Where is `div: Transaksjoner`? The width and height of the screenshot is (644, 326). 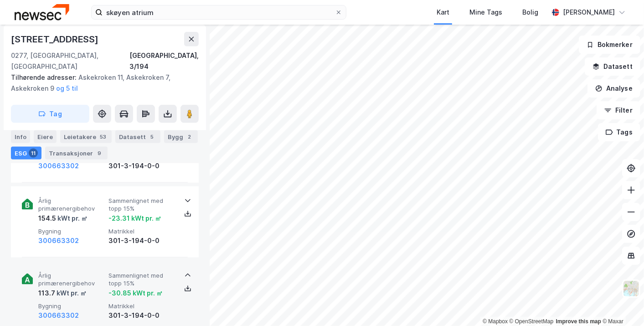 div: Transaksjoner is located at coordinates (76, 153).